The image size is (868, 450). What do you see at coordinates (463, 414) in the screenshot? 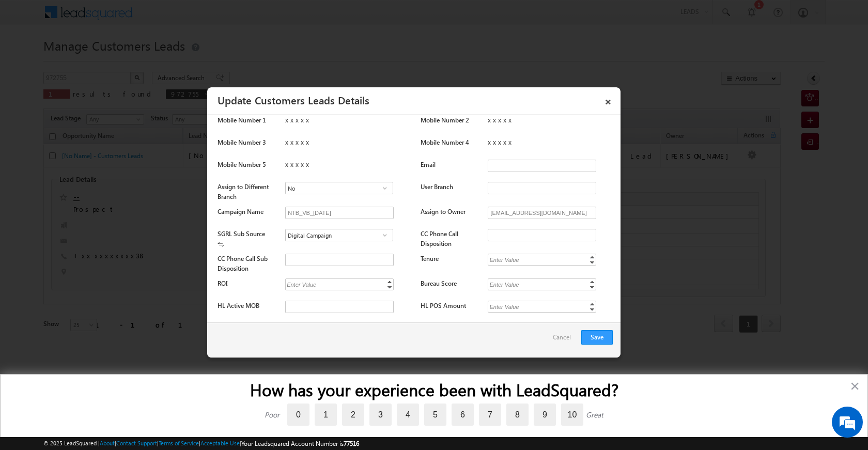
I see `label: 6` at bounding box center [463, 414].